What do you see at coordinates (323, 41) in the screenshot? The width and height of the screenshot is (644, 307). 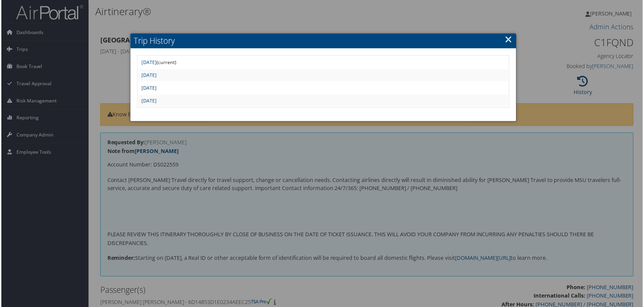 I see `h2: Trip History` at bounding box center [323, 41].